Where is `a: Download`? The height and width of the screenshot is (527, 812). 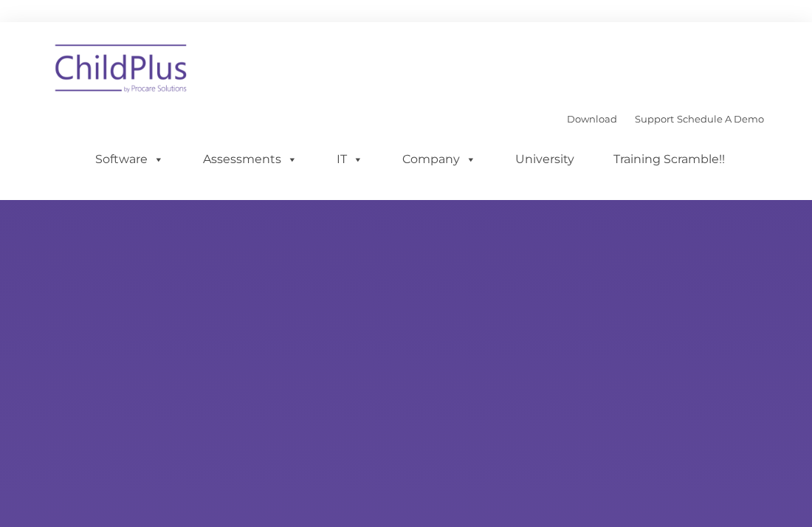 a: Download is located at coordinates (592, 119).